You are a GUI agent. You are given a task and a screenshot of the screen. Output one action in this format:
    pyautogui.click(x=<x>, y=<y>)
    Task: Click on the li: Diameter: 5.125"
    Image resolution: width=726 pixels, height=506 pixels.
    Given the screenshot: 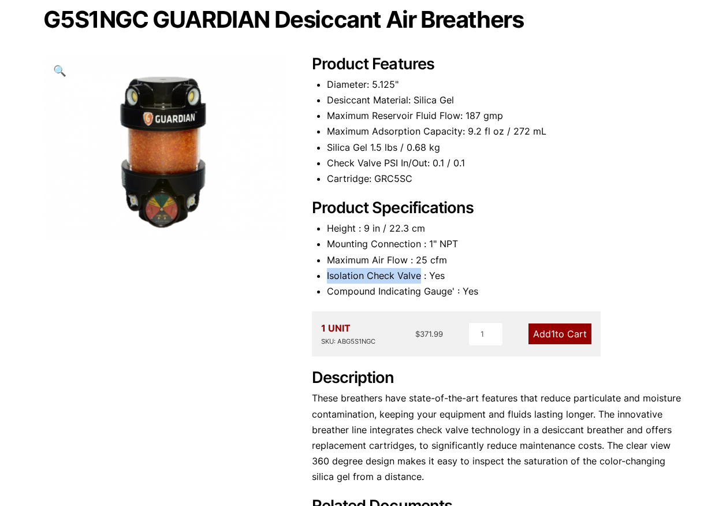 What is the action you would take?
    pyautogui.click(x=504, y=84)
    